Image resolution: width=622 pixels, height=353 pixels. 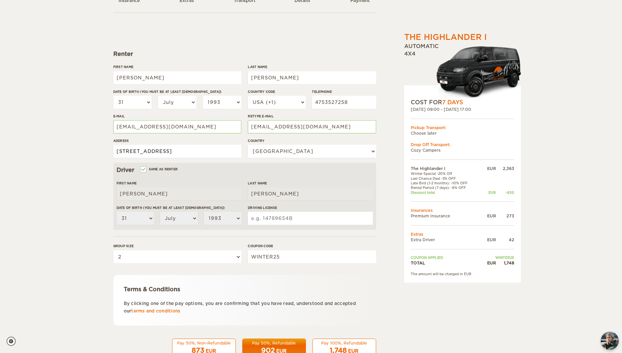 What do you see at coordinates (505, 239) in the screenshot?
I see `div: 42` at bounding box center [505, 239].